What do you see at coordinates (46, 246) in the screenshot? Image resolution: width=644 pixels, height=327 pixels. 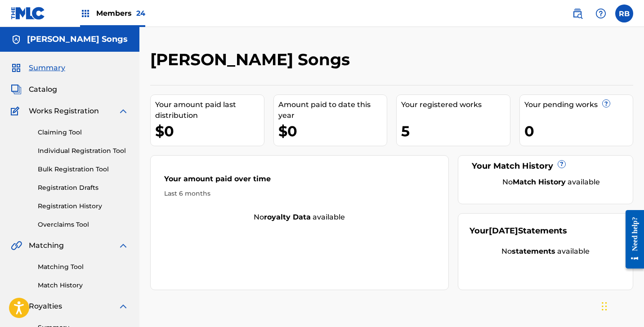 I see `span: Matching` at bounding box center [46, 246].